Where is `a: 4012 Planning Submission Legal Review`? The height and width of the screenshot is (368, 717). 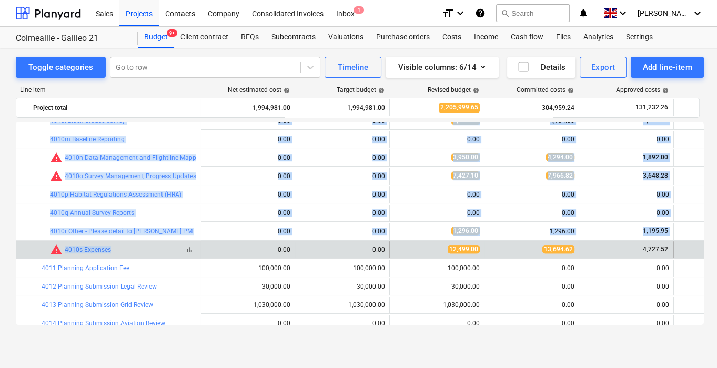
a: 4012 Planning Submission Legal Review is located at coordinates (99, 287).